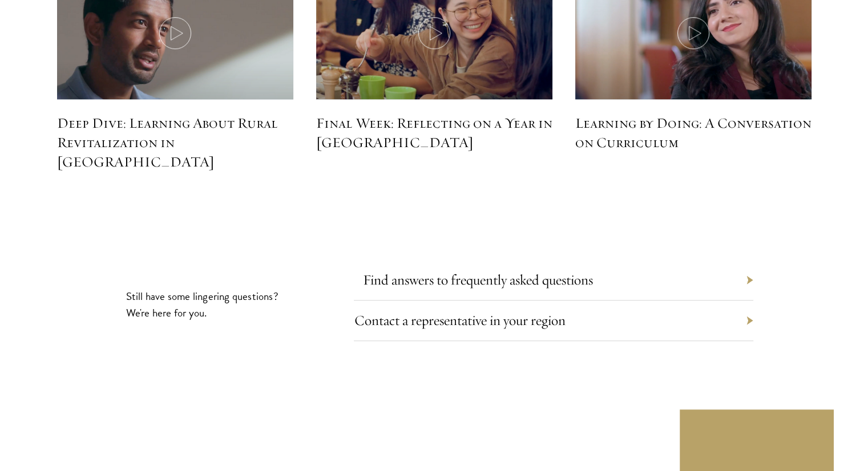 The image size is (868, 471). I want to click on a: Find answers to frequently asked questions, so click(477, 280).